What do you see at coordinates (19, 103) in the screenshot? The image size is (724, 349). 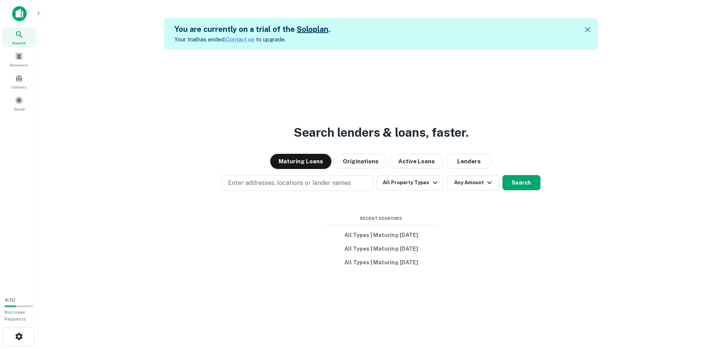 I see `a: Saved` at bounding box center [19, 103].